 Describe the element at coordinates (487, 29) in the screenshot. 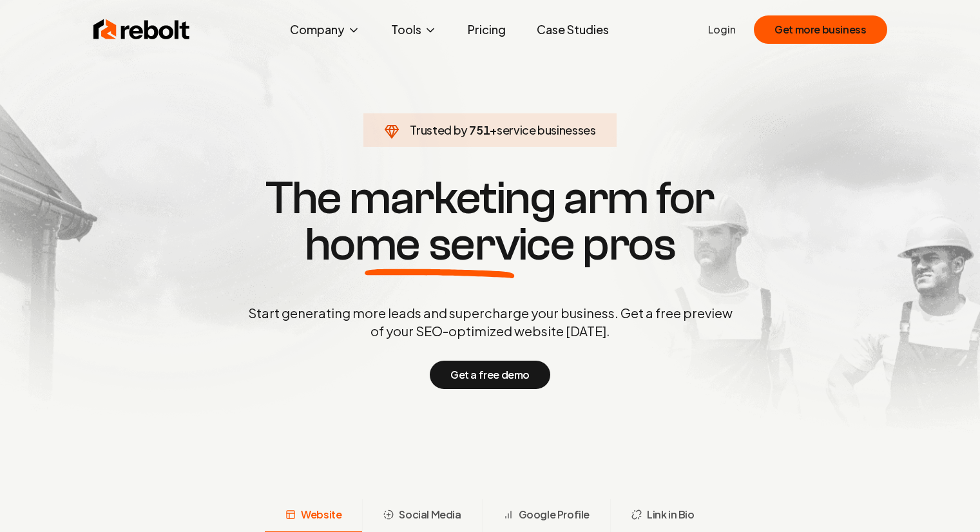

I see `a: Pricing` at that location.